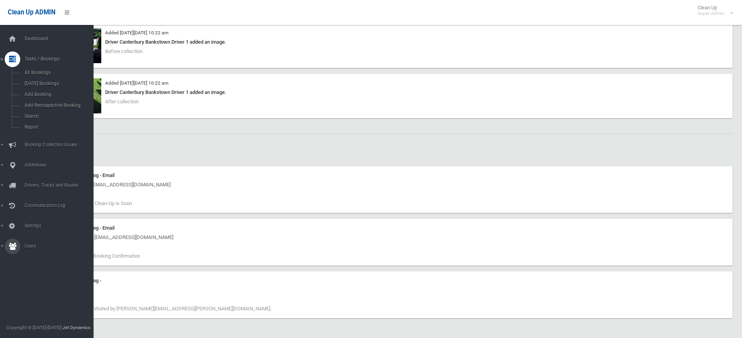 The image size is (742, 338). What do you see at coordinates (97, 255) in the screenshot?
I see `span: Booked Clean Up Booking Confirmation` at bounding box center [97, 255].